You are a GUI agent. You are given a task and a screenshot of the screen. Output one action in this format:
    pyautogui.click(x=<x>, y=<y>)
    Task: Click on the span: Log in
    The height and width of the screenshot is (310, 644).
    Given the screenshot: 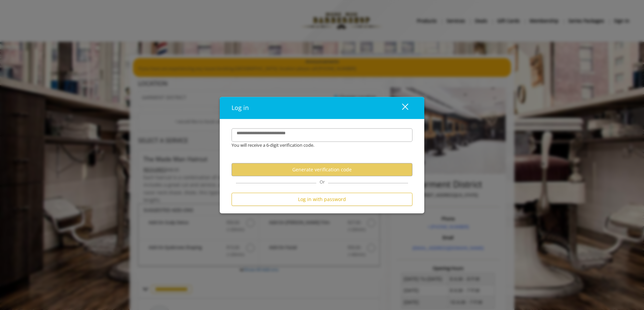 What is the action you would take?
    pyautogui.click(x=240, y=108)
    